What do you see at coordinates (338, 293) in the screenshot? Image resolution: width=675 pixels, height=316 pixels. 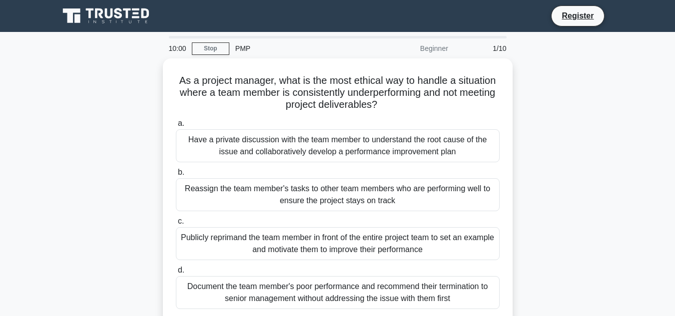 I see `div: Document the team member's poor performance and recommend their termination to senior management ...` at bounding box center [338, 293].